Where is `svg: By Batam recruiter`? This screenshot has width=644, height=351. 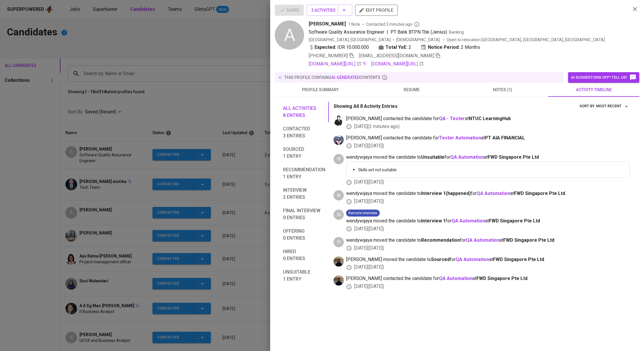 svg: By Batam recruiter is located at coordinates (417, 24).